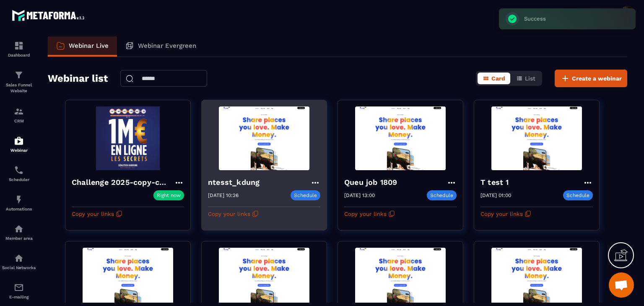 The width and height of the screenshot is (644, 306). I want to click on a: formationformationSales Funnel Website, so click(19, 82).